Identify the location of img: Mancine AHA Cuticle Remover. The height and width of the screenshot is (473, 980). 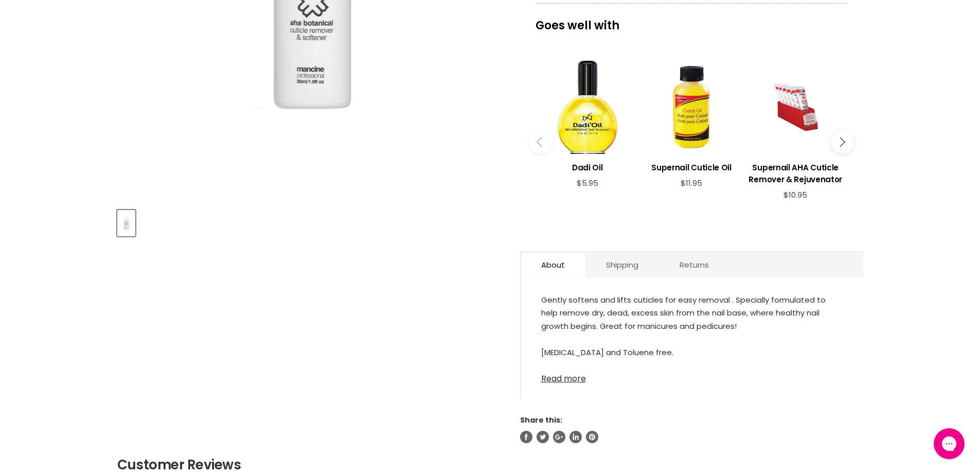
(126, 222).